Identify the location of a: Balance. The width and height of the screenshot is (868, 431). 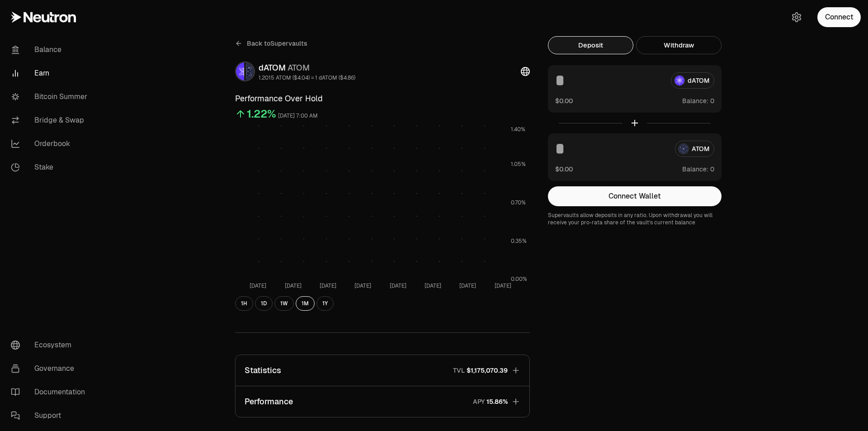
(51, 50).